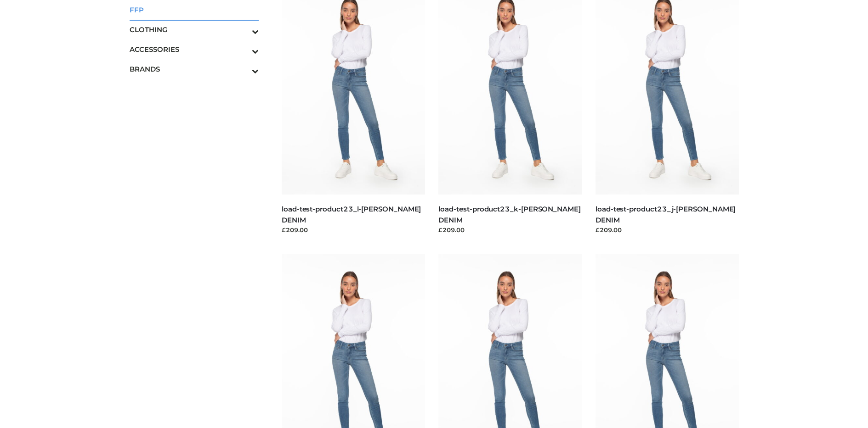 This screenshot has height=428, width=868. I want to click on span: BRANDS, so click(194, 69).